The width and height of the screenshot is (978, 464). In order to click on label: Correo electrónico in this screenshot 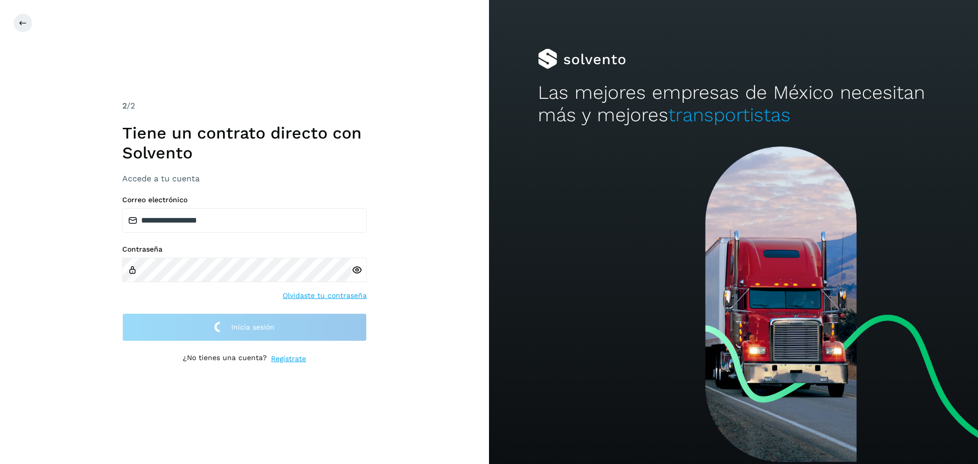, I will do `click(245, 200)`.